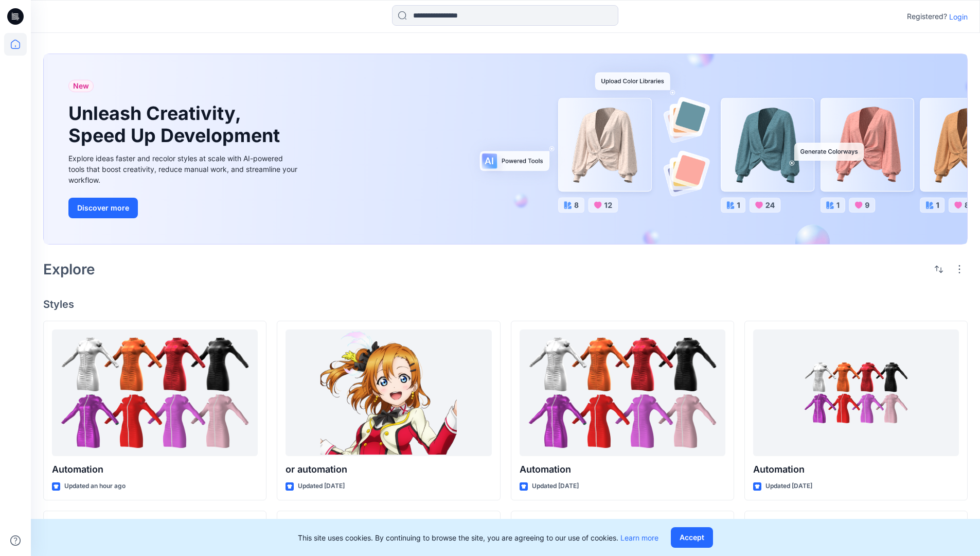  What do you see at coordinates (388, 393) in the screenshot?
I see `a: or automation` at bounding box center [388, 393].